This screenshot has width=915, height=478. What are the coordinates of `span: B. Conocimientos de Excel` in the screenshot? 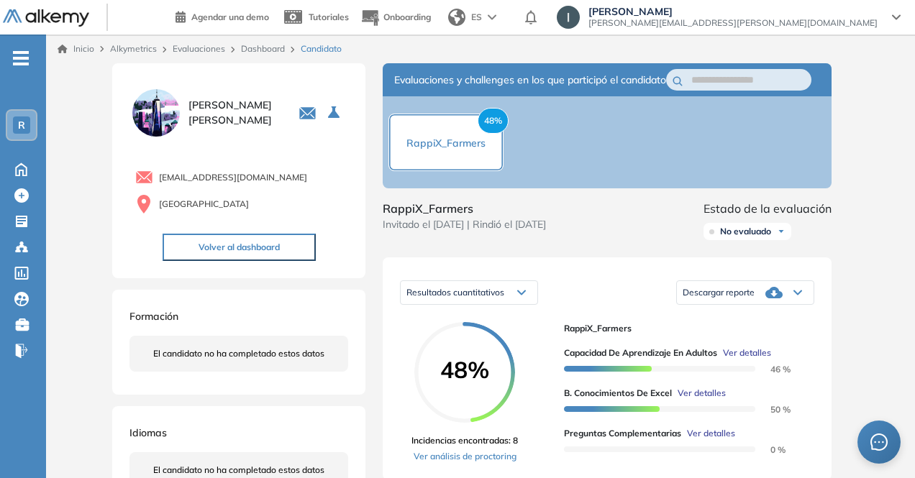 It's located at (618, 393).